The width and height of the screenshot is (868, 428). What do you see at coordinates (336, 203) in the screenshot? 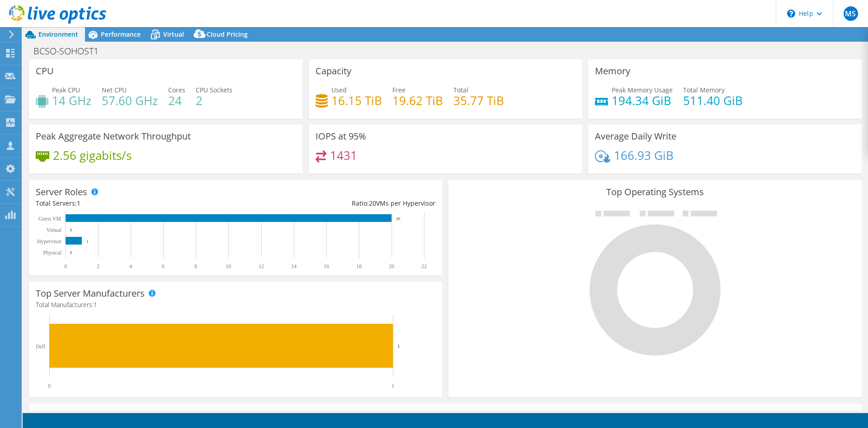
I see `div: Ratio: VMs per Hypervisor` at bounding box center [336, 203].